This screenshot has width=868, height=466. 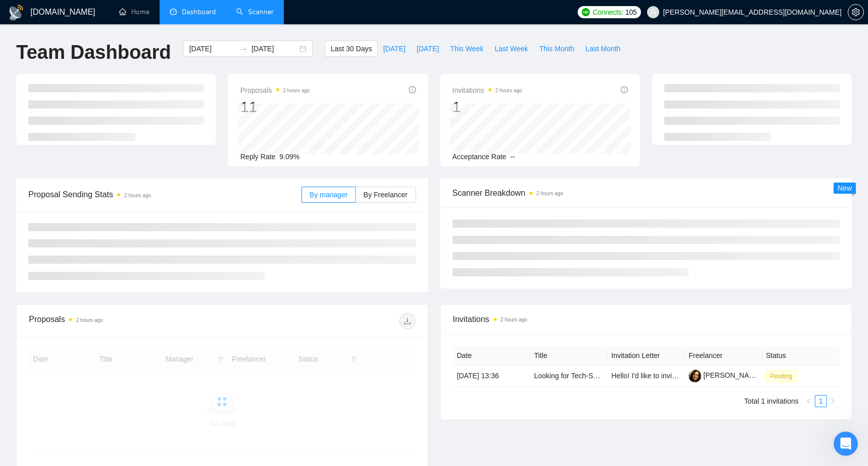 What do you see at coordinates (125, 321) in the screenshot?
I see `div: Proposals` at bounding box center [125, 321].